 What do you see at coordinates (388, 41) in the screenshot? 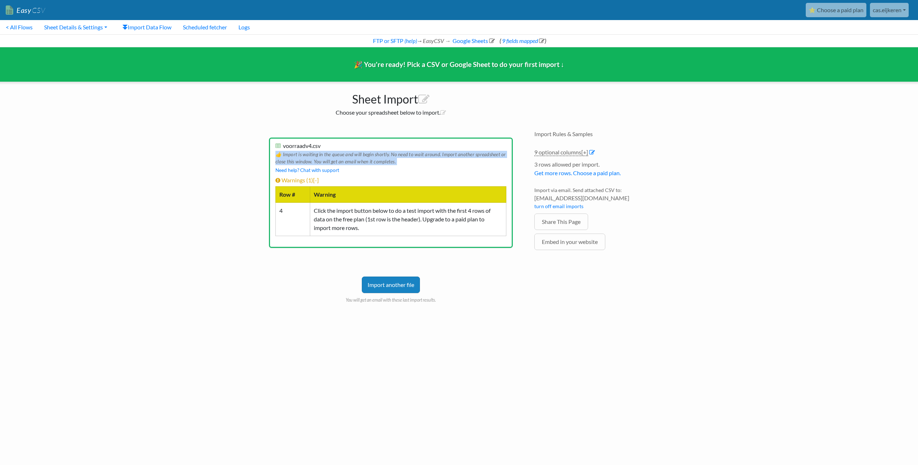
I see `a: FTP or SFTP` at bounding box center [388, 41].